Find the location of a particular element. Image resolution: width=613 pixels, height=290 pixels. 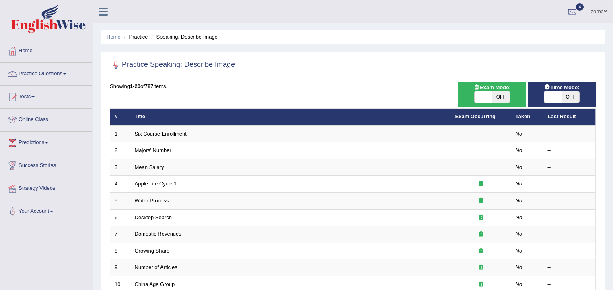

a: Success Stories is located at coordinates (46, 165).